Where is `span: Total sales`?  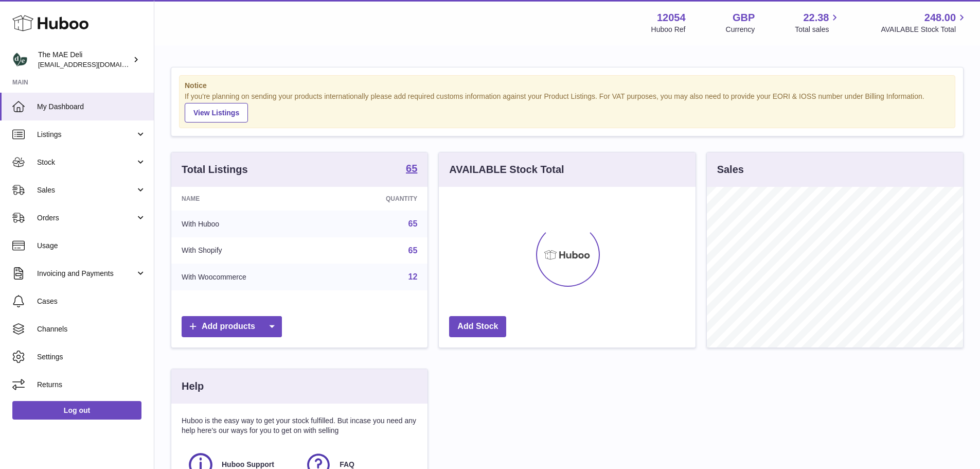 span: Total sales is located at coordinates (818, 30).